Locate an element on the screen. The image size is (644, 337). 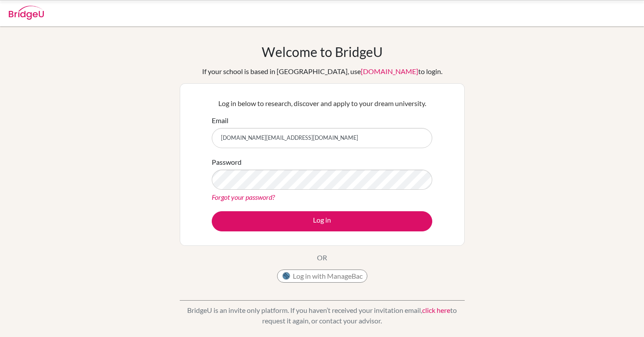
button: Log in is located at coordinates (322, 221).